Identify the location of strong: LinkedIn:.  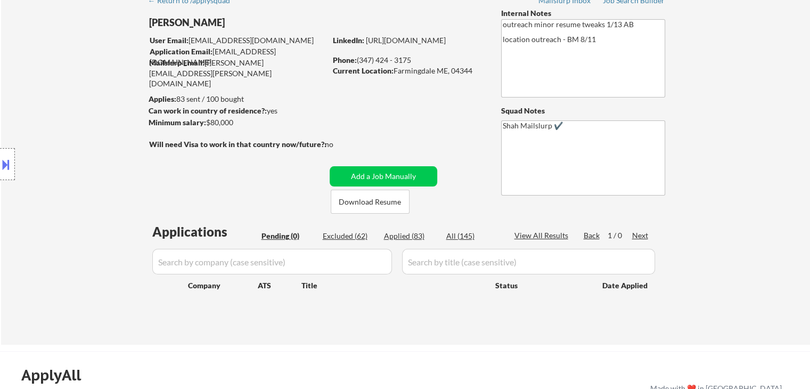
(348, 40).